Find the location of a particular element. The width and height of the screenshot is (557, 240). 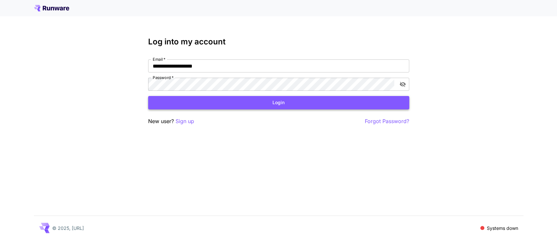

h3: Log into my account is located at coordinates (279, 42).